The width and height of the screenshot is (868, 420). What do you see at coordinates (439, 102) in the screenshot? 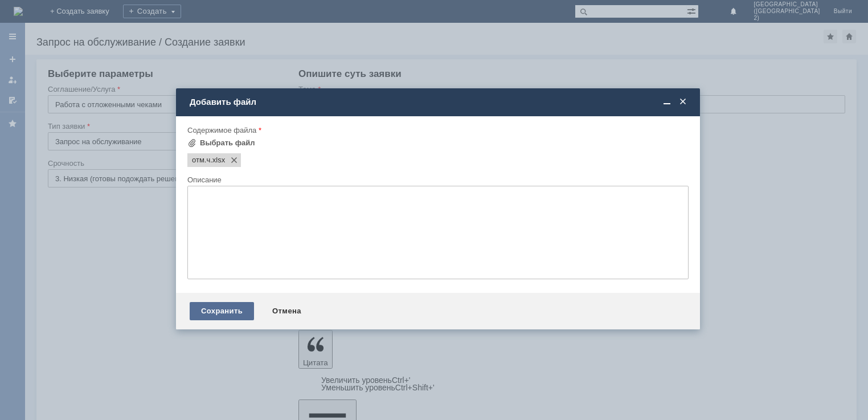
I see `div: Добавить файл` at bounding box center [439, 102].